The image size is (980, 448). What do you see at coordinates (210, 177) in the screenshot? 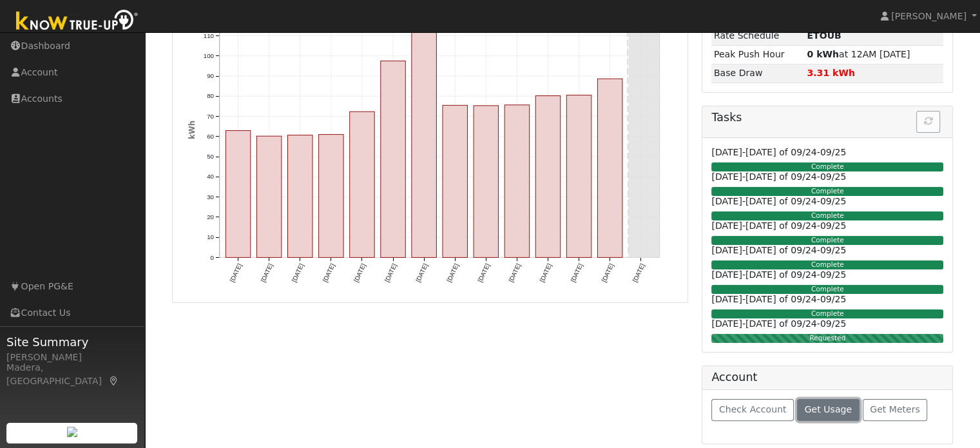
I see `text: 40` at bounding box center [210, 177].